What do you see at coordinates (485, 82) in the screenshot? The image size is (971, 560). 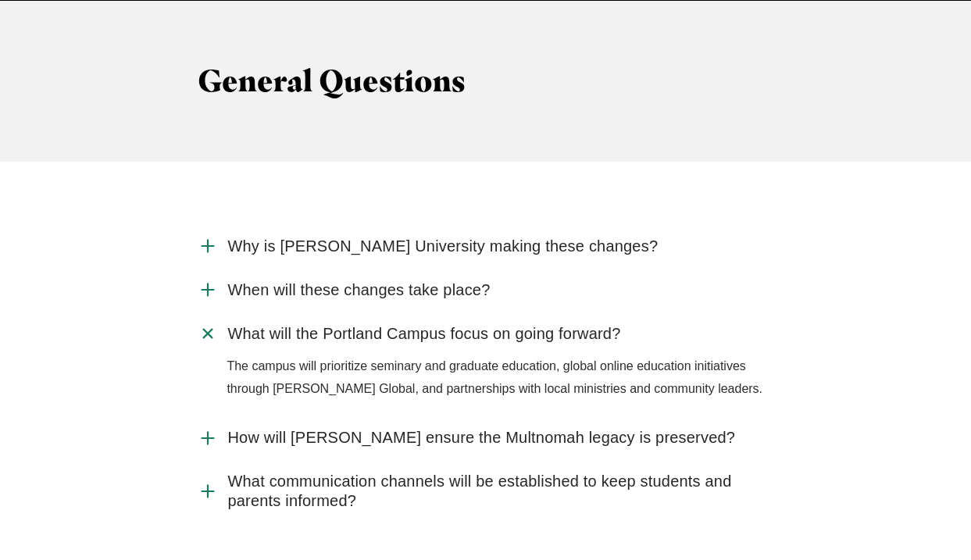 I see `h3: General Questions` at bounding box center [485, 82].